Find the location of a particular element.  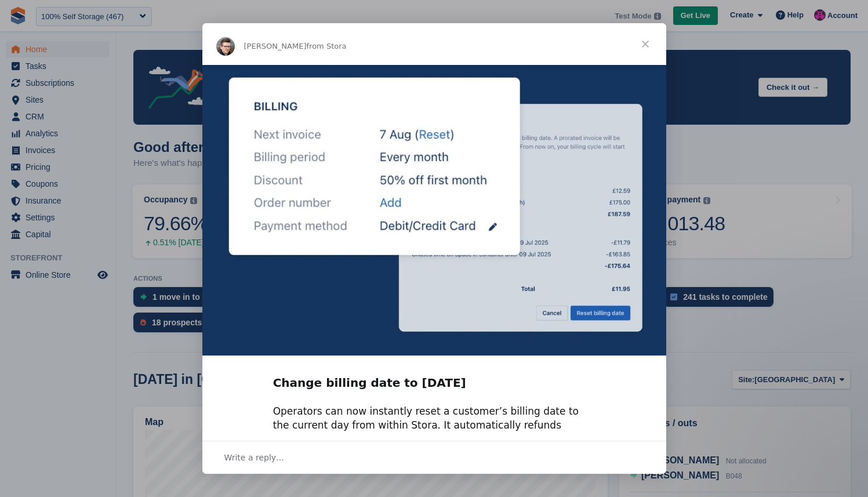

div: Operators can now instantly reset a customer’s billing date to the current day from within Stora.... is located at coordinates (434, 433).